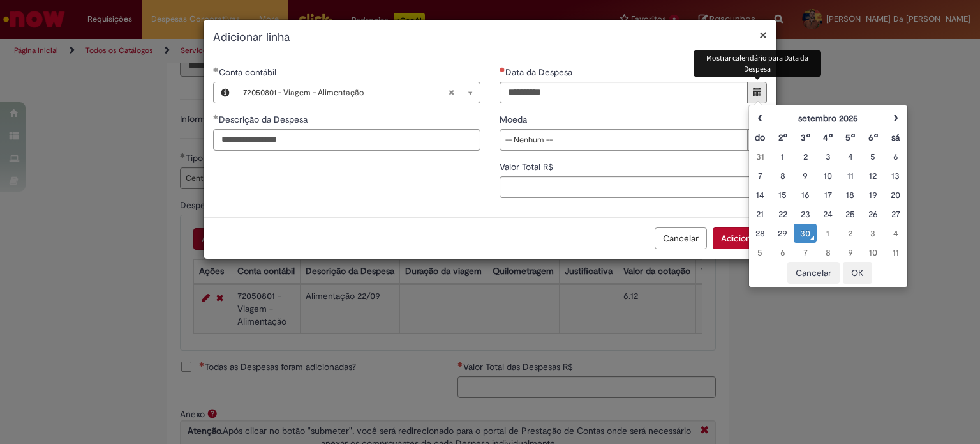 The width and height of the screenshot is (980, 444). Describe the element at coordinates (828, 156) in the screenshot. I see `div: 03 September 2025 Wednesday` at that location.